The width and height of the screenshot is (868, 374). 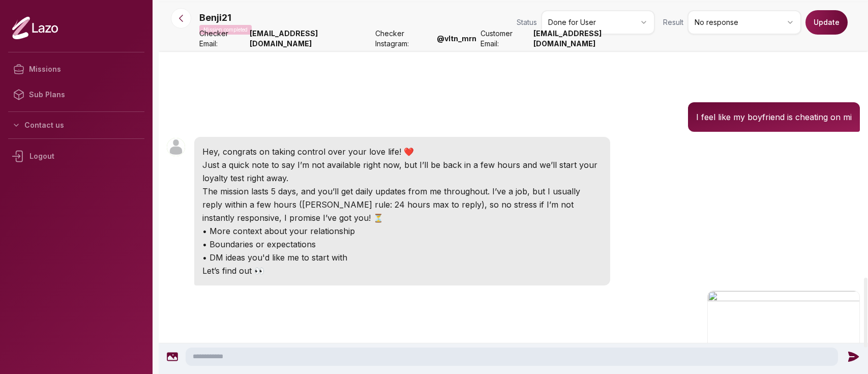 What do you see at coordinates (505, 39) in the screenshot?
I see `span: Customer Email:` at bounding box center [505, 39].